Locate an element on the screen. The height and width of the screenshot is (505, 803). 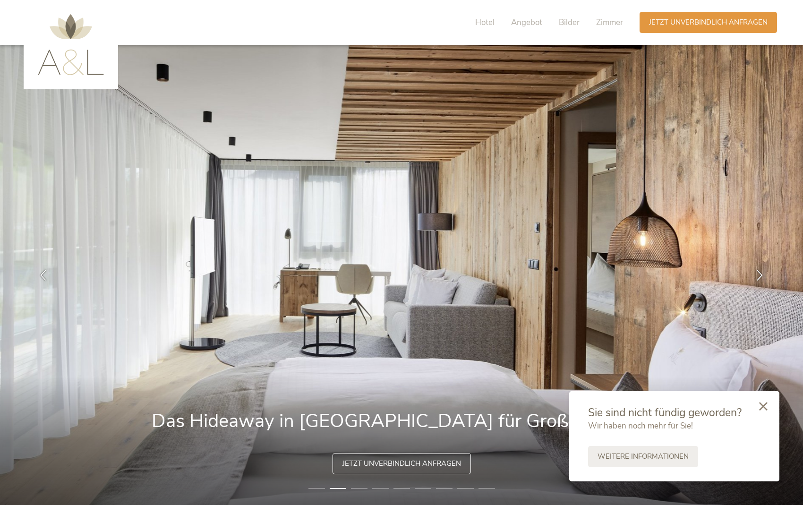
span: Hotel is located at coordinates (485, 22).